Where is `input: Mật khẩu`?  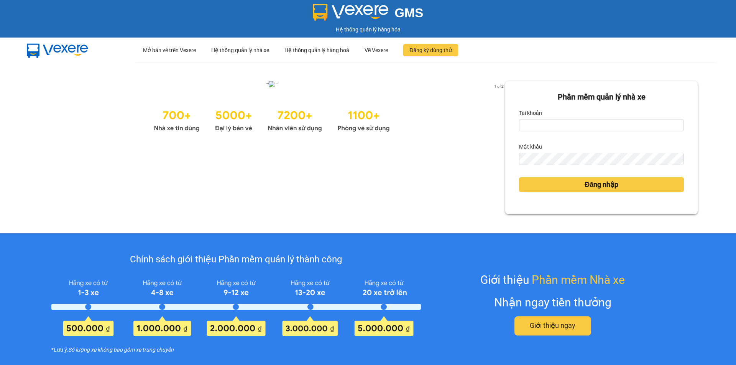 input: Mật khẩu is located at coordinates (601, 159).